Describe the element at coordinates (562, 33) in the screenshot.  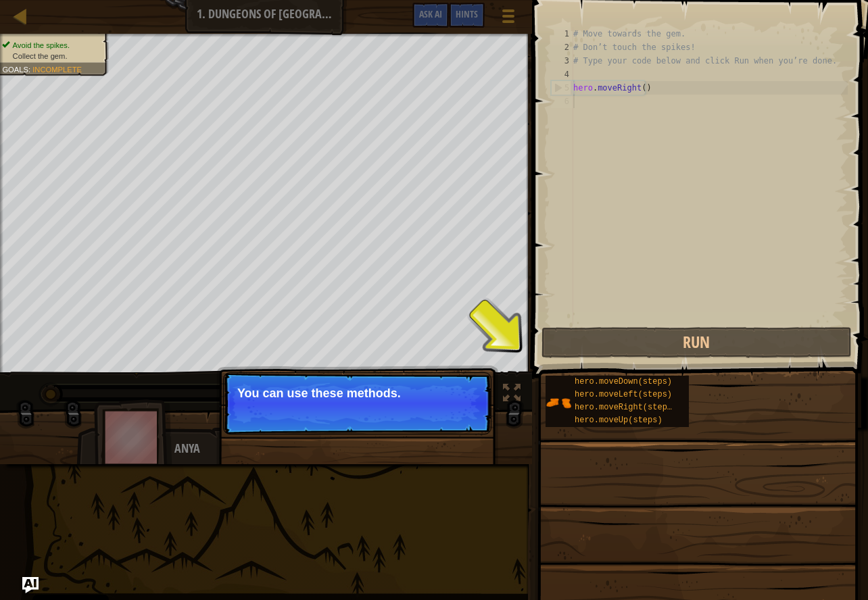
I see `div: 1` at that location.